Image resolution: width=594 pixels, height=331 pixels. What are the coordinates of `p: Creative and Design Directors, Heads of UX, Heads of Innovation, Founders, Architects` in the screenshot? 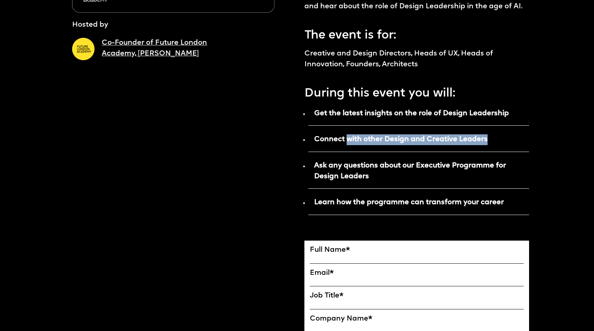 It's located at (417, 59).